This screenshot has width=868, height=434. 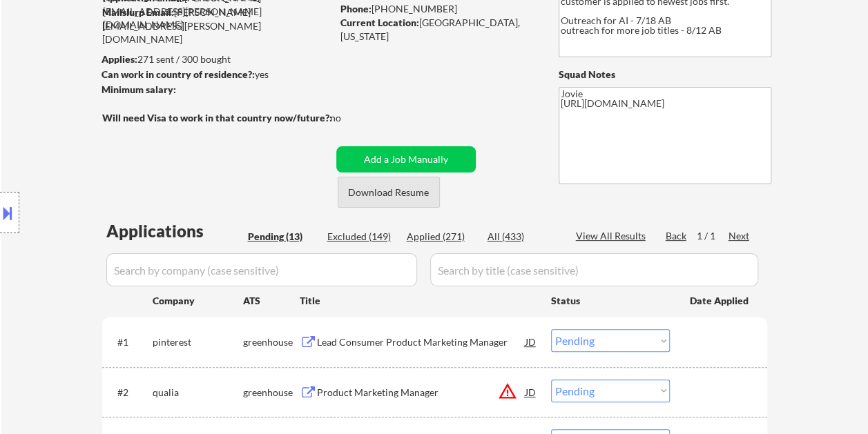 I want to click on div: 271 sent / 300 bought, so click(x=216, y=59).